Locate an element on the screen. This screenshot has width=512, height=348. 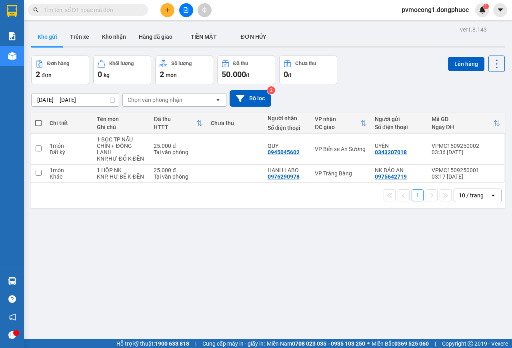
button: Lên hàng is located at coordinates (466, 64).